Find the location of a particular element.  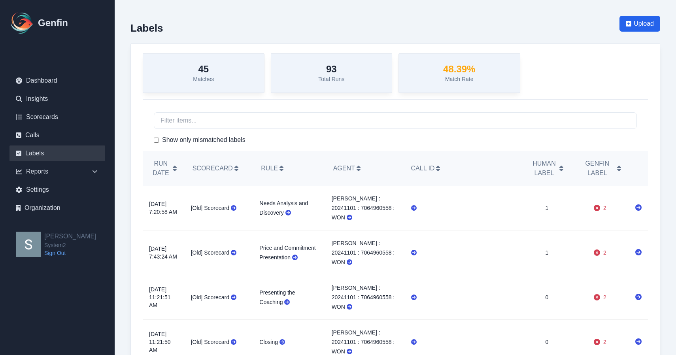

h5: Run Date is located at coordinates (164, 168).